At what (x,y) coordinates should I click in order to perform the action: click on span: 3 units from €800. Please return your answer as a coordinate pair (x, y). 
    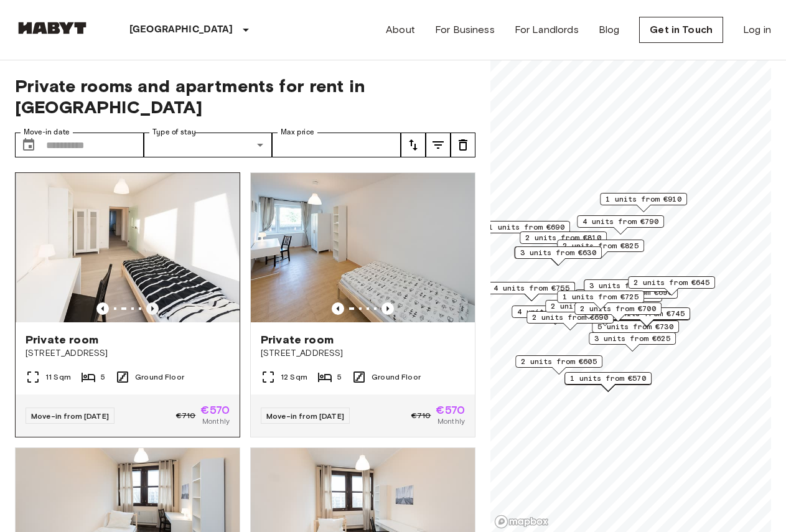
    Looking at the image, I should click on (628, 285).